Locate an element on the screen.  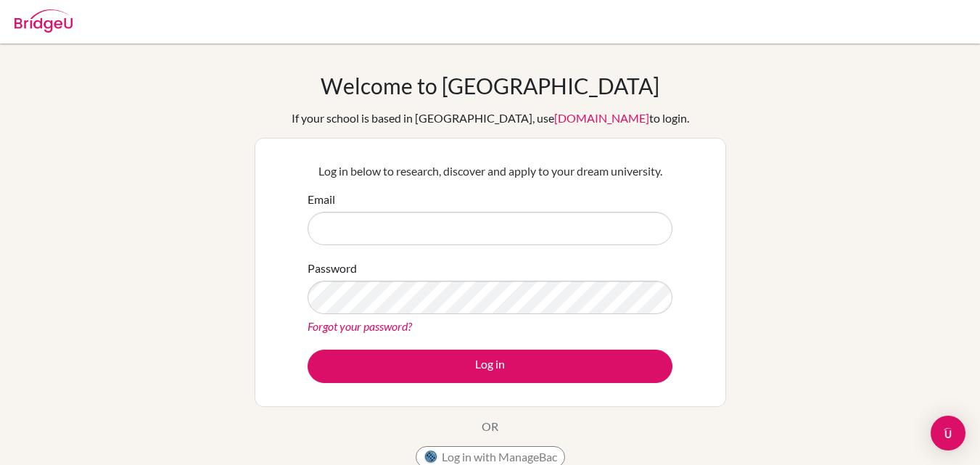
img: Bridge-U is located at coordinates (44, 21).